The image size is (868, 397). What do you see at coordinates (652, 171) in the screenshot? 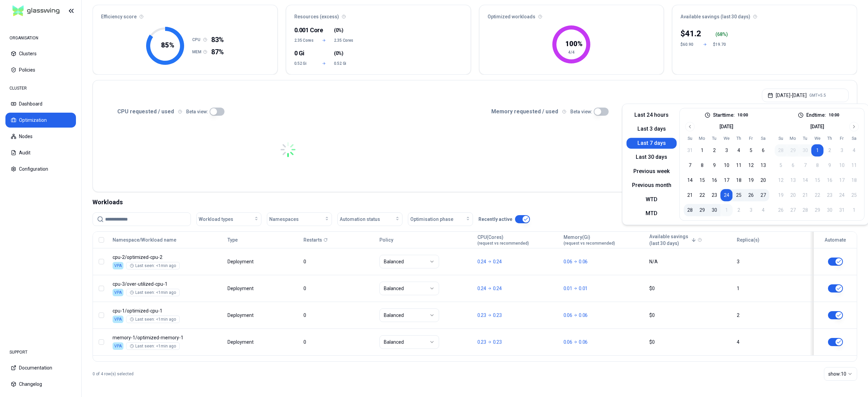
I see `button: Previous week` at bounding box center [652, 171].